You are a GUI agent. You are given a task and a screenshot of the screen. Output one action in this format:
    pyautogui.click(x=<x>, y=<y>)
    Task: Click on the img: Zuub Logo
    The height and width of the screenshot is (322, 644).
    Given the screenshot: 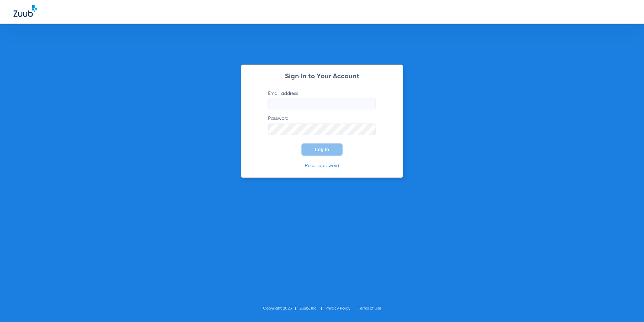 What is the action you would take?
    pyautogui.click(x=25, y=11)
    